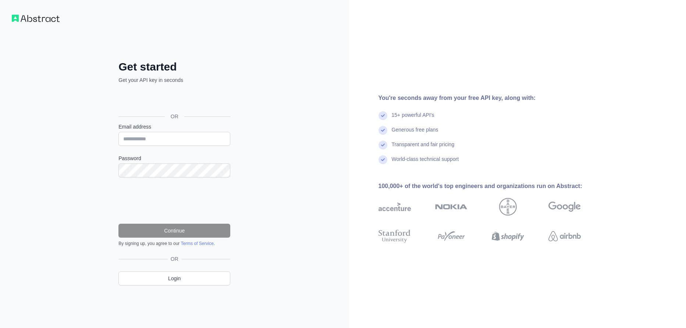  Describe the element at coordinates (423, 148) in the screenshot. I see `div: Transparent and fair pricing` at that location.